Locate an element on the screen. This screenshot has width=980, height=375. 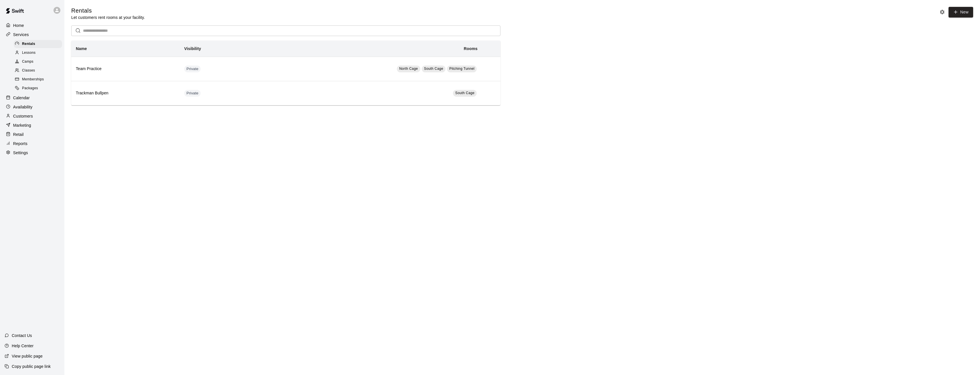
p: Contact Us is located at coordinates (22, 335).